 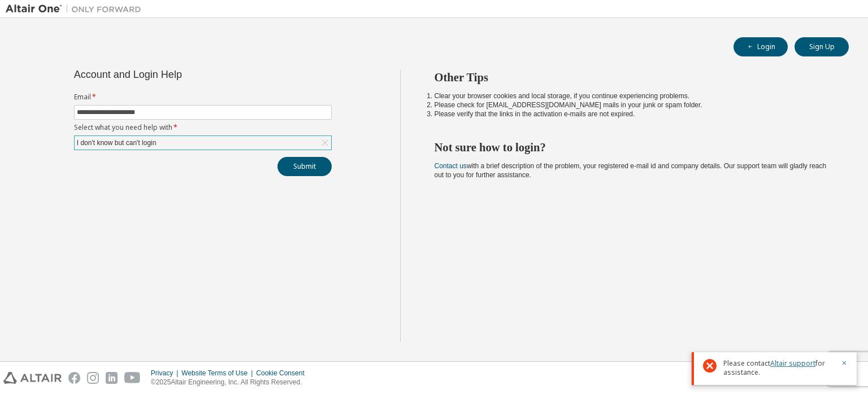 What do you see at coordinates (631, 171) in the screenshot?
I see `span: with a brief description of the problem, your registered e-mail id and company details. Our suppo...` at bounding box center [631, 171].